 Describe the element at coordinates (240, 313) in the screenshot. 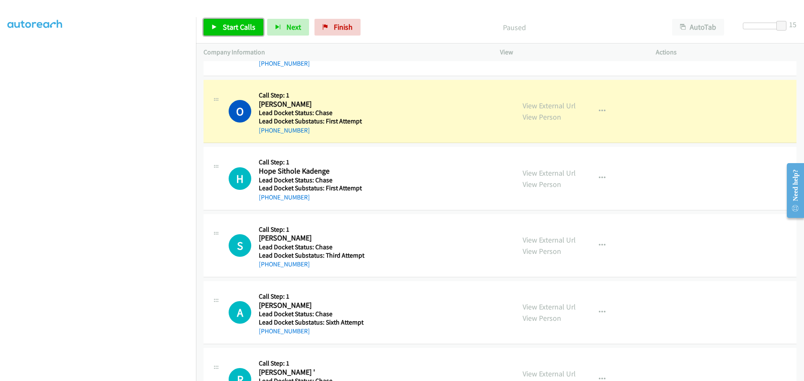

I see `h1: A` at that location.